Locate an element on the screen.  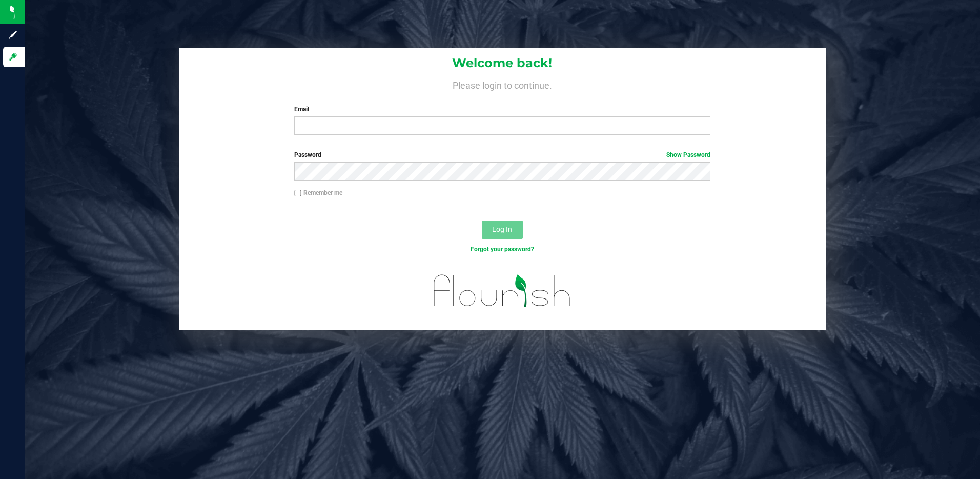
inline-svg: Log in is located at coordinates (13, 57).